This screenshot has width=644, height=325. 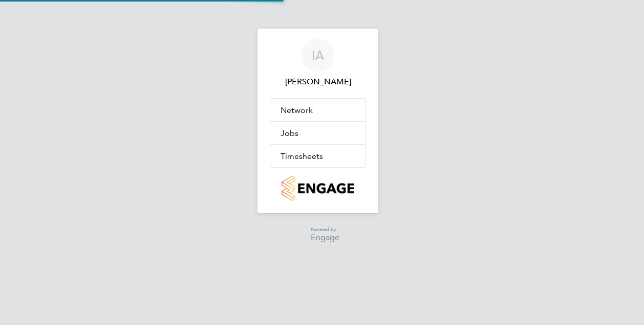 What do you see at coordinates (318, 81) in the screenshot?
I see `span: Iulian Ardeleanu` at bounding box center [318, 81].